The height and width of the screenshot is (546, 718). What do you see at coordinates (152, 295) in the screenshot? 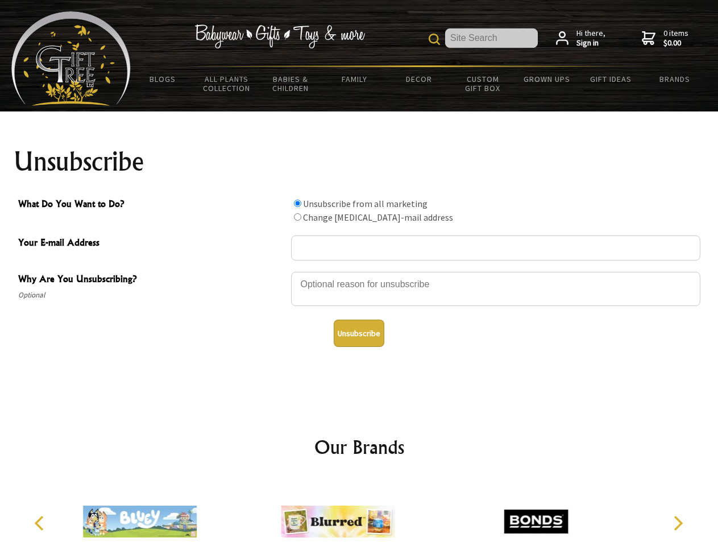
I see `span: Optional` at bounding box center [152, 295].